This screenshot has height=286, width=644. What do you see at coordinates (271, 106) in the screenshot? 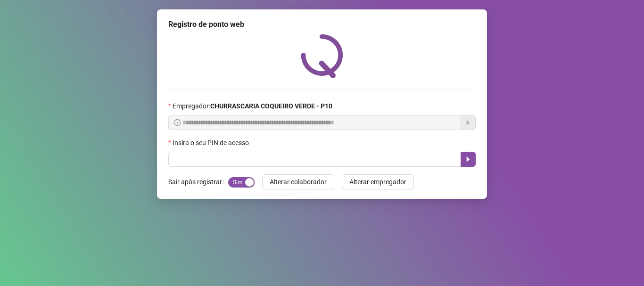
I see `strong: CHURRASCARIA COQUEIRO VERDE - P10` at bounding box center [271, 106].